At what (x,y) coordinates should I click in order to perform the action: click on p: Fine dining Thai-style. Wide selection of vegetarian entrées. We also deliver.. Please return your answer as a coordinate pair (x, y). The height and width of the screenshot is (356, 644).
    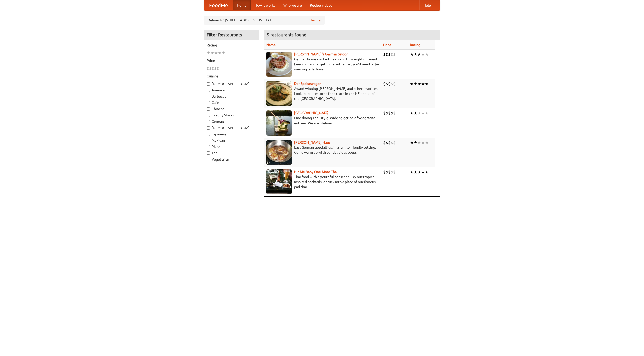
    Looking at the image, I should click on (323, 120).